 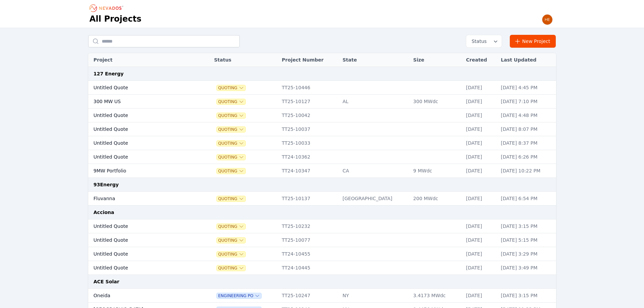 I want to click on th: Size, so click(x=436, y=60).